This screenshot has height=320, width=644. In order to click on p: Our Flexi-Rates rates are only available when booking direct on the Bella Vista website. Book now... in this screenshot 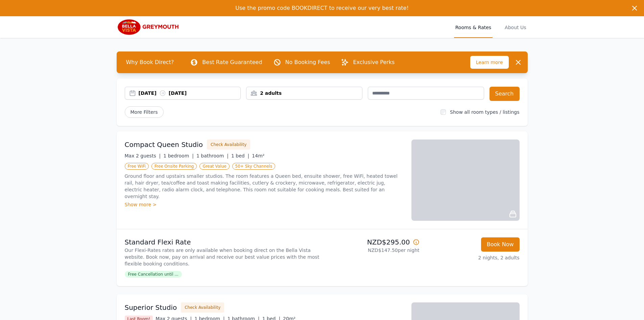, I will do `click(222, 257)`.